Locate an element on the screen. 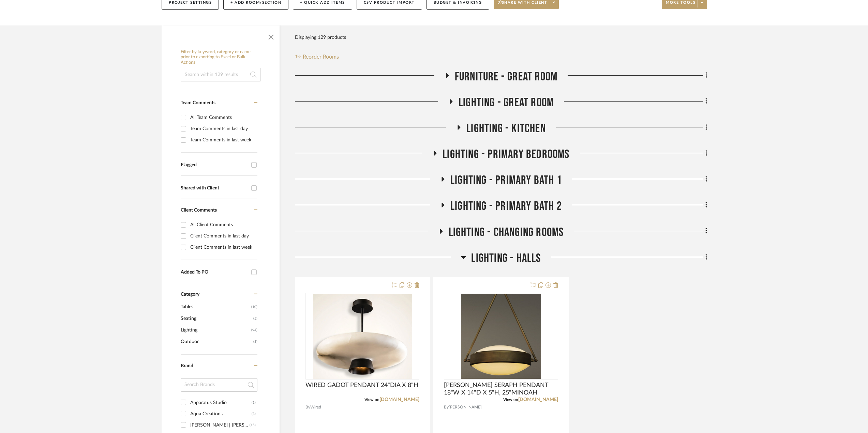 The width and height of the screenshot is (868, 433). button: Close is located at coordinates (271, 36).